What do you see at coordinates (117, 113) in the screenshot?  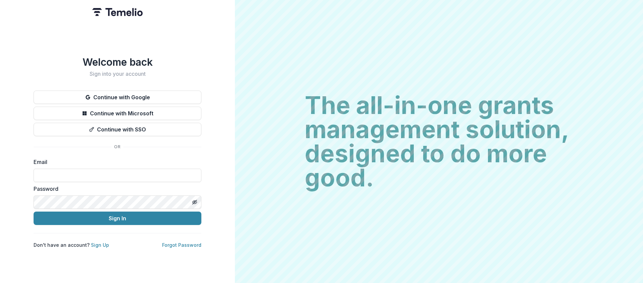 I see `button: Continue with Microsoft` at bounding box center [117, 113].